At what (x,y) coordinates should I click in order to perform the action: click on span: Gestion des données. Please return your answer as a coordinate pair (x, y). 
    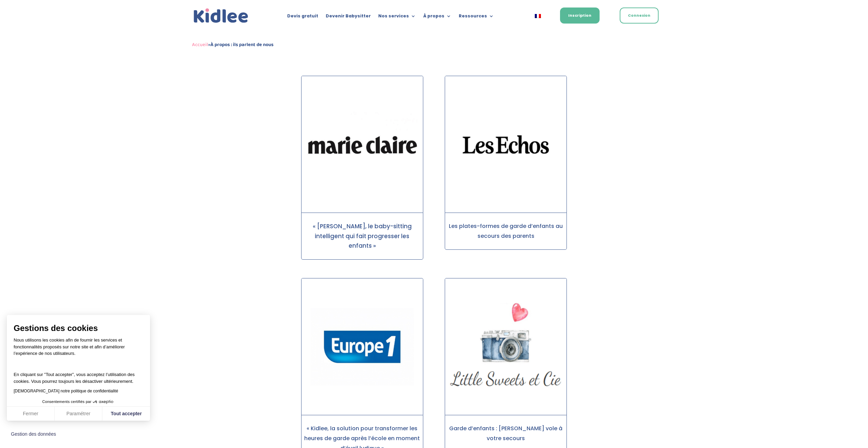
    Looking at the image, I should click on (33, 434).